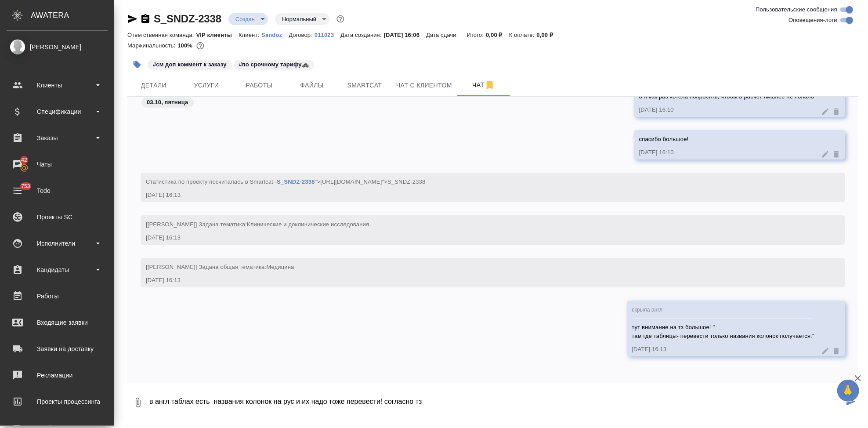 The image size is (868, 428). What do you see at coordinates (490, 85) in the screenshot?
I see `svg: Отписаться` at bounding box center [490, 85].